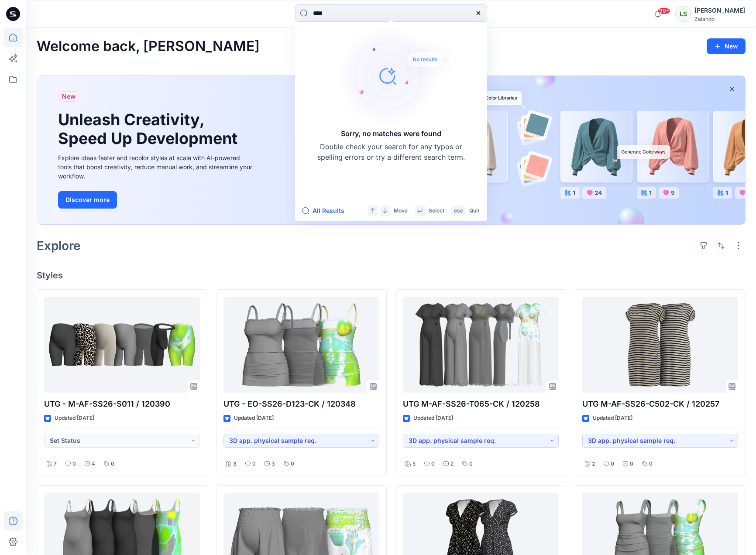 The image size is (756, 555). What do you see at coordinates (122, 345) in the screenshot?
I see `a: UTG - M-AF-SS26-S011 / 120390` at bounding box center [122, 345].